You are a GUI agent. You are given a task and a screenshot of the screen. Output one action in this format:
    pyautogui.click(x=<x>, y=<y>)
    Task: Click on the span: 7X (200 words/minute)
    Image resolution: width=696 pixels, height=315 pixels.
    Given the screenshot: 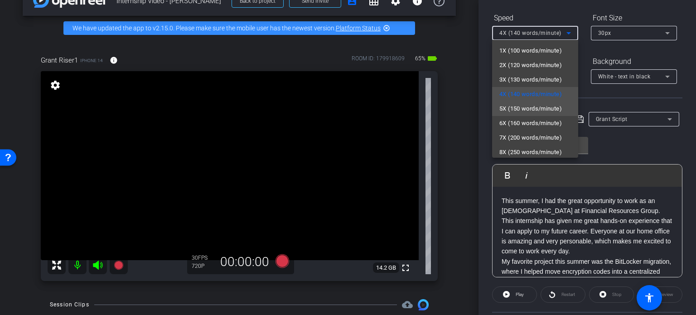 What is the action you would take?
    pyautogui.click(x=531, y=138)
    